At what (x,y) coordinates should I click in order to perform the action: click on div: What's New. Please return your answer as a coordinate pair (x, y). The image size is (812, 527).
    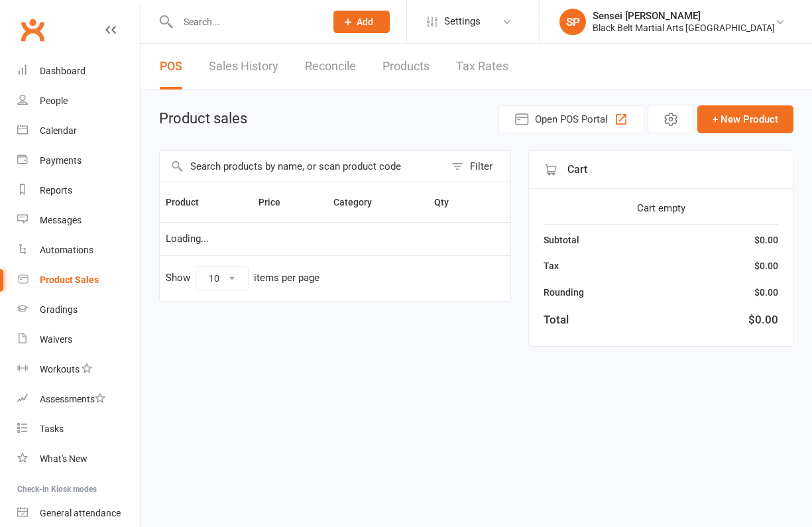
    Looking at the image, I should click on (63, 459).